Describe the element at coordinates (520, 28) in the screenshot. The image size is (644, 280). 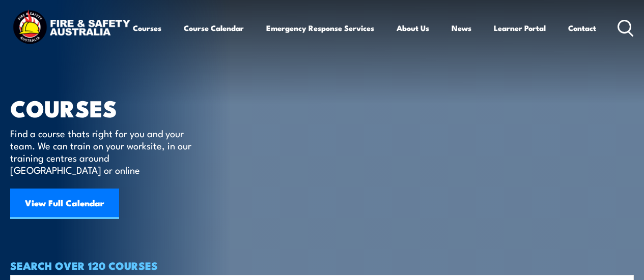
I see `a: Learner Portal` at that location.